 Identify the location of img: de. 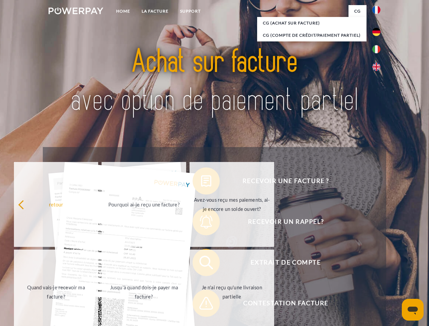
(376, 32).